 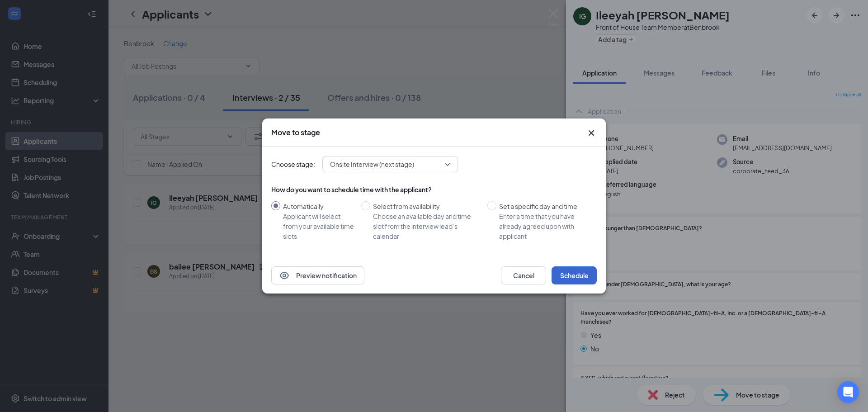 What do you see at coordinates (318, 226) in the screenshot?
I see `div: Applicant will select from your available time slots` at bounding box center [318, 226].